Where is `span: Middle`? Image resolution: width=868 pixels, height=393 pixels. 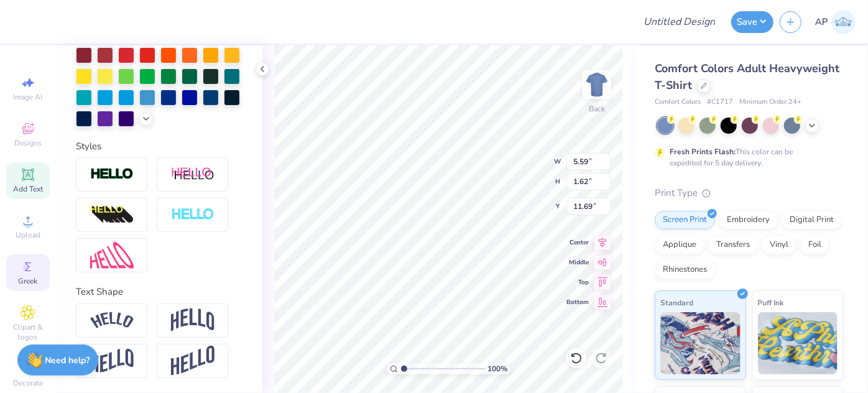 span: Middle is located at coordinates (578, 262).